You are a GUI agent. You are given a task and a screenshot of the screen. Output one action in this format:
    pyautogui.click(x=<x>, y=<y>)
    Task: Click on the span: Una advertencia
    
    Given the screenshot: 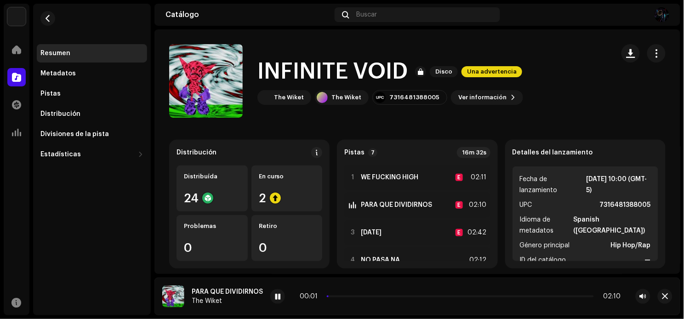 What is the action you would take?
    pyautogui.click(x=492, y=72)
    